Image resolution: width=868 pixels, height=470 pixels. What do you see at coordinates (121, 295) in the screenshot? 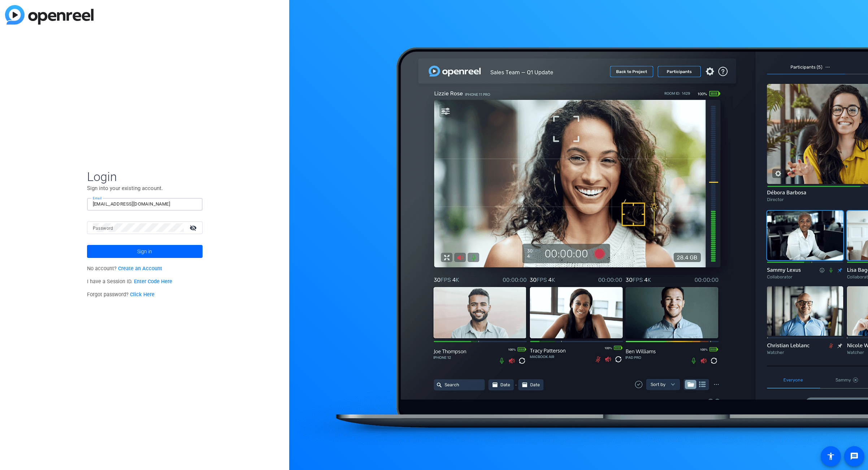
I see `span: Forgot password?` at bounding box center [121, 295].